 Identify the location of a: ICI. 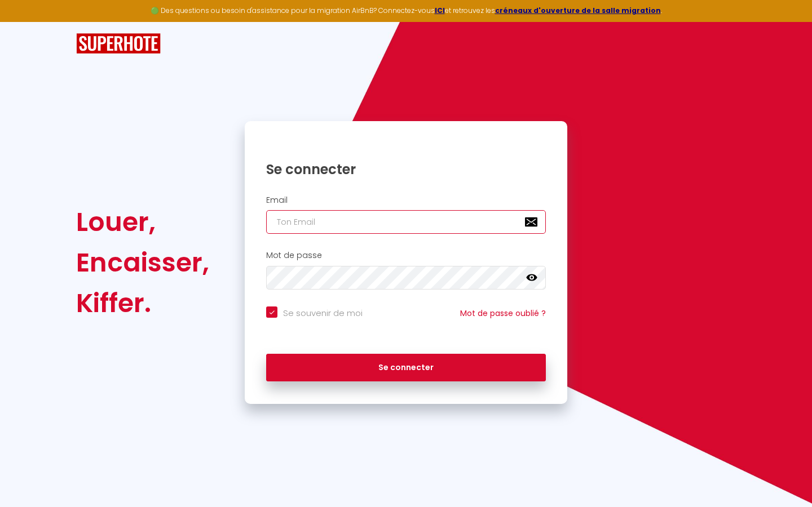
(440, 10).